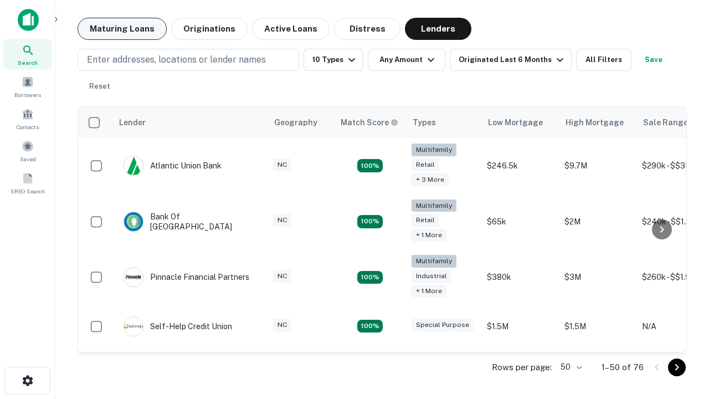  What do you see at coordinates (370, 221) in the screenshot?
I see `div: Matching Properties: 17, hasApolloMatch: undefined` at bounding box center [370, 221].